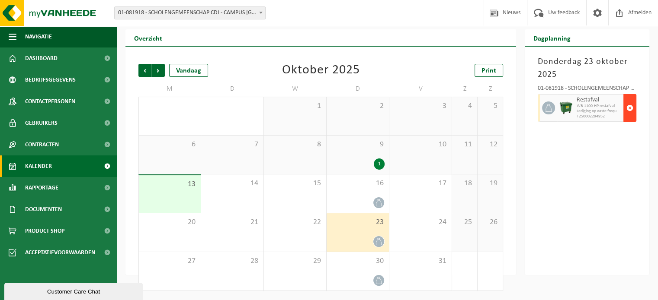  Describe the element at coordinates (38, 37) in the screenshot. I see `span: Navigatie` at that location.